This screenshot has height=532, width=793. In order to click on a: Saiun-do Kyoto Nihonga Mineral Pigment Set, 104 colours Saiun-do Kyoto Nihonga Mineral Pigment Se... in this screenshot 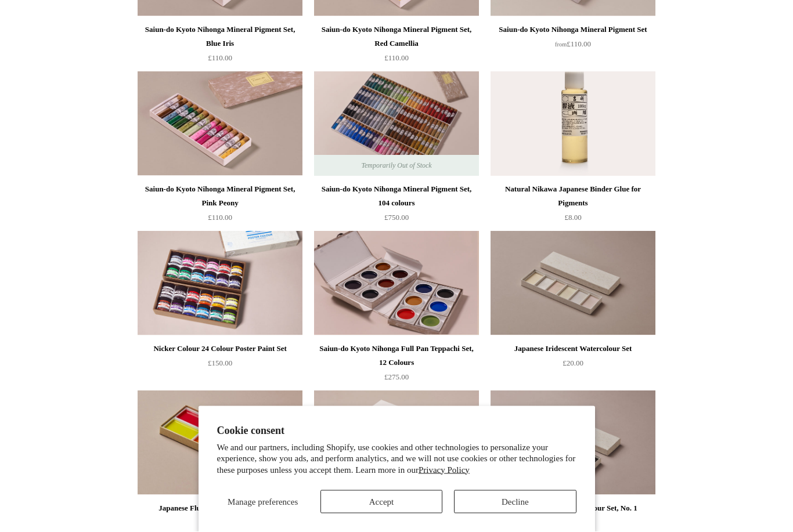, I will do `click(396, 124)`.